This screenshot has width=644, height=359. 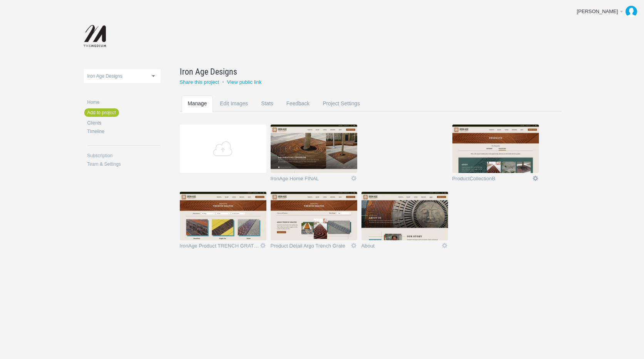 I want to click on a: Add, so click(x=223, y=149).